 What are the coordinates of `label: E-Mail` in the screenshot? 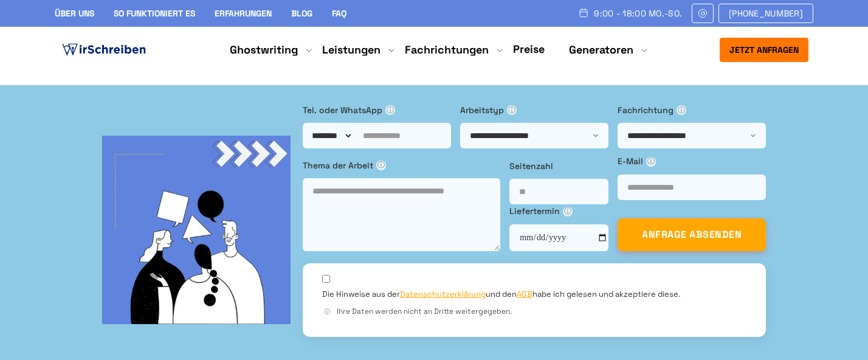 It's located at (692, 161).